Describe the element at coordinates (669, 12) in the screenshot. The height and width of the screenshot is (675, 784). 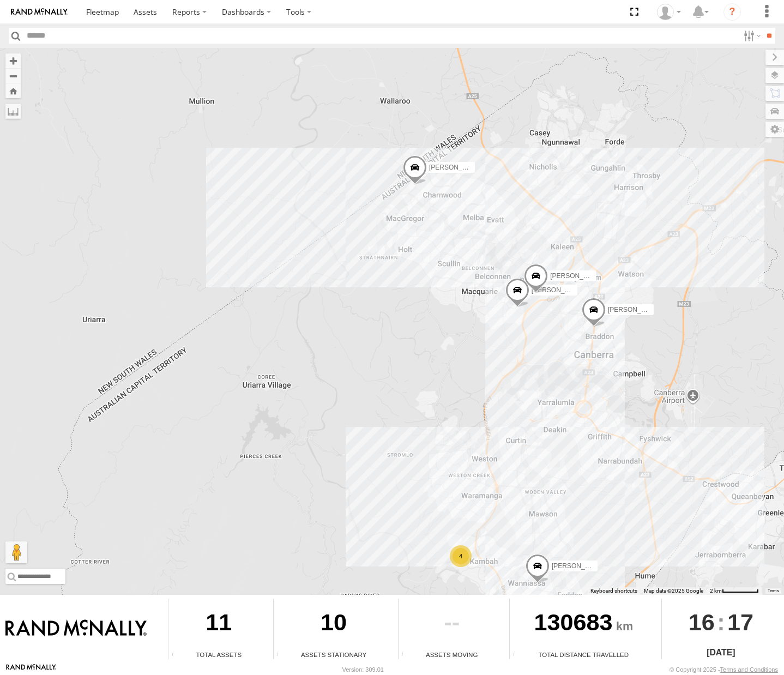
I see `div: Helen Mason` at that location.